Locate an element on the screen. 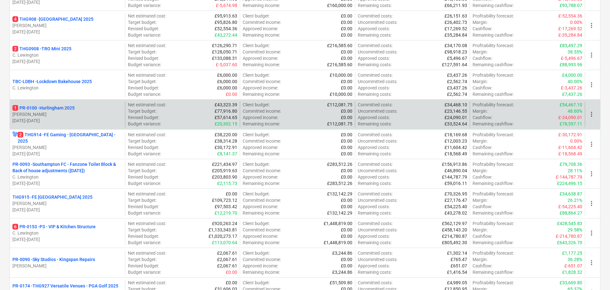 The height and width of the screenshot is (290, 610). p: £34,468.10 is located at coordinates (455, 105).